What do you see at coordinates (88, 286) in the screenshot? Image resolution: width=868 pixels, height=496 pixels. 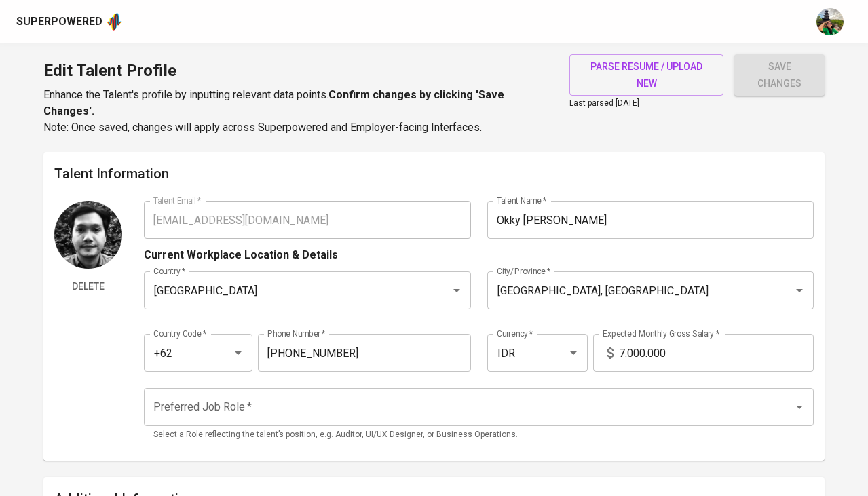 I see `span: Delete` at bounding box center [88, 286].